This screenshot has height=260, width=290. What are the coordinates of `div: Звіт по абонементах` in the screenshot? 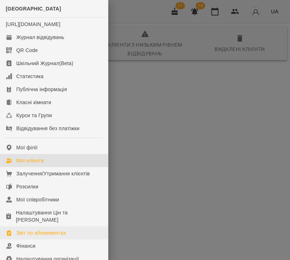 It's located at (41, 233).